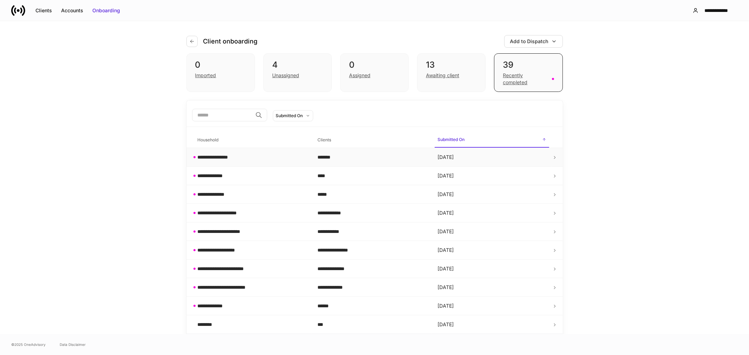 The height and width of the screenshot is (355, 749). Describe the element at coordinates (73, 345) in the screenshot. I see `a: Data Disclaimer` at that location.